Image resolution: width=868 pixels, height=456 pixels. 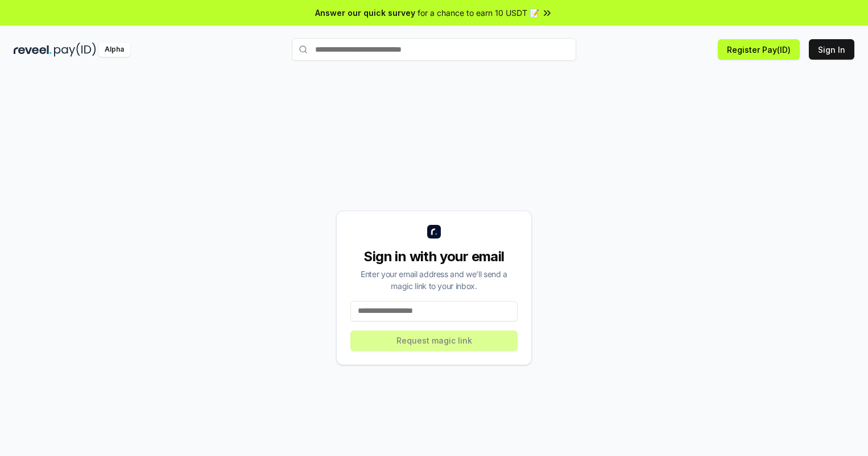 I want to click on button: Register Pay(ID), so click(x=759, y=50).